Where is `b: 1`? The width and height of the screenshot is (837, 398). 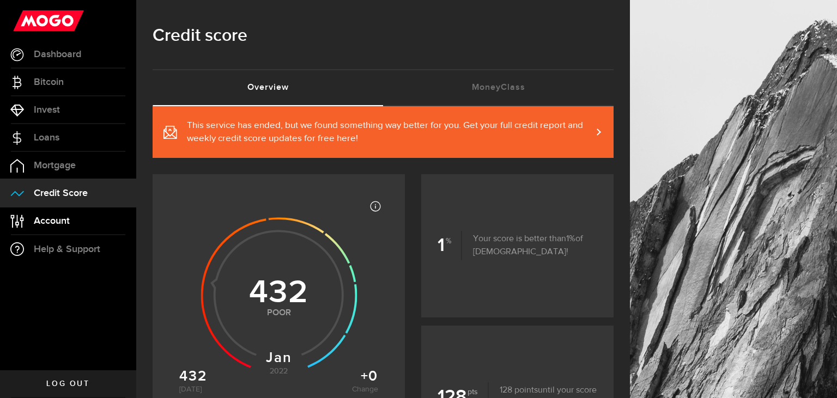 b: 1 is located at coordinates (450, 246).